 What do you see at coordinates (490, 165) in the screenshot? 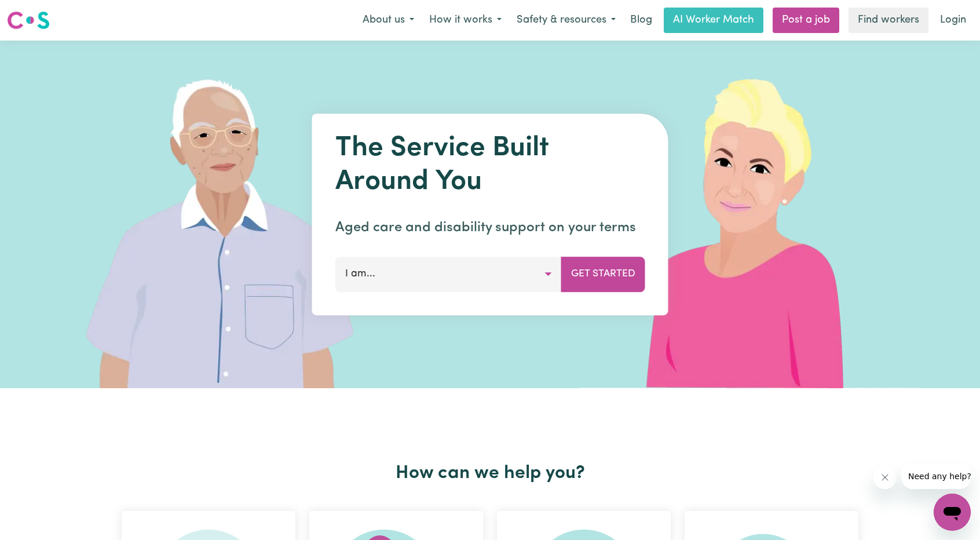
I see `h1: The Service Built Around You` at bounding box center [490, 165].